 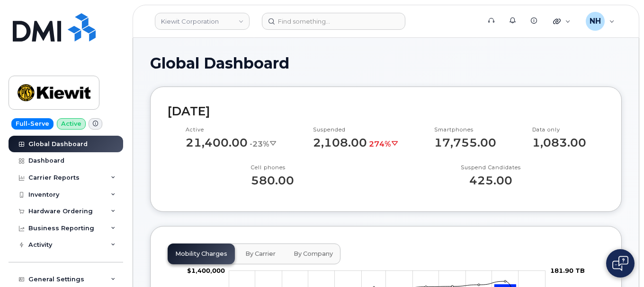 I want to click on p: Data only, so click(x=559, y=130).